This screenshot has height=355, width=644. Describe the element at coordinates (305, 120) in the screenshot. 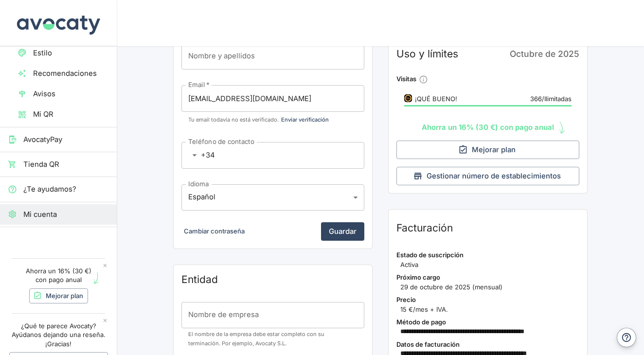

I see `button: Enviar verificación` at that location.